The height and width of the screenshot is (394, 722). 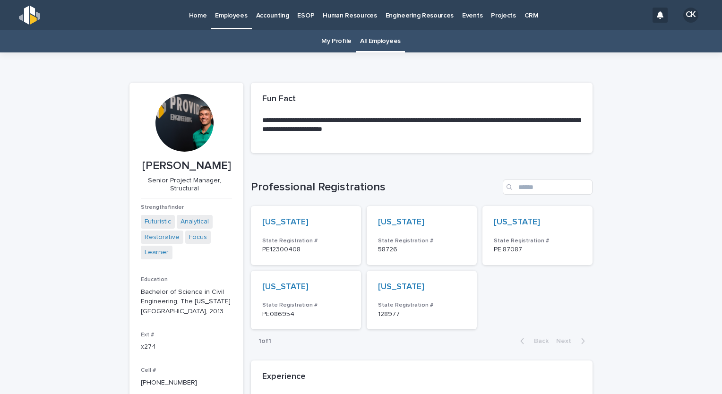 I want to click on a: All Employees, so click(x=381, y=41).